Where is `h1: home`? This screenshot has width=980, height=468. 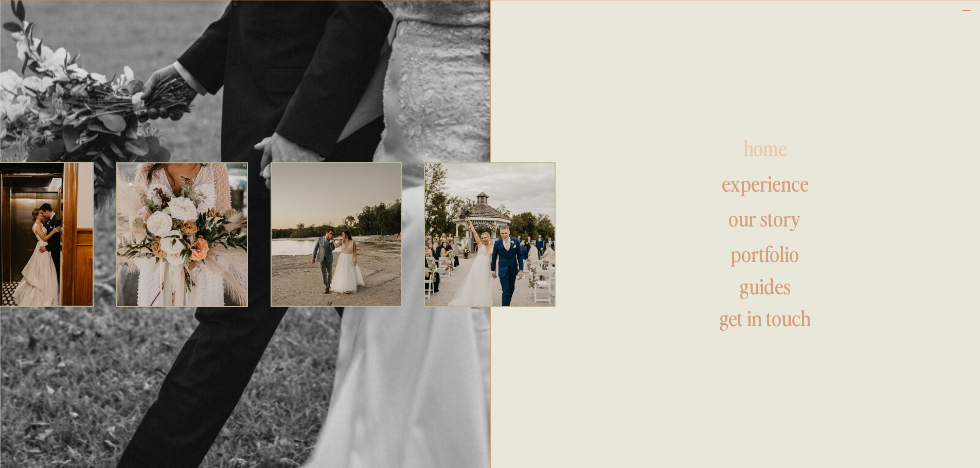
h1: home is located at coordinates (765, 150).